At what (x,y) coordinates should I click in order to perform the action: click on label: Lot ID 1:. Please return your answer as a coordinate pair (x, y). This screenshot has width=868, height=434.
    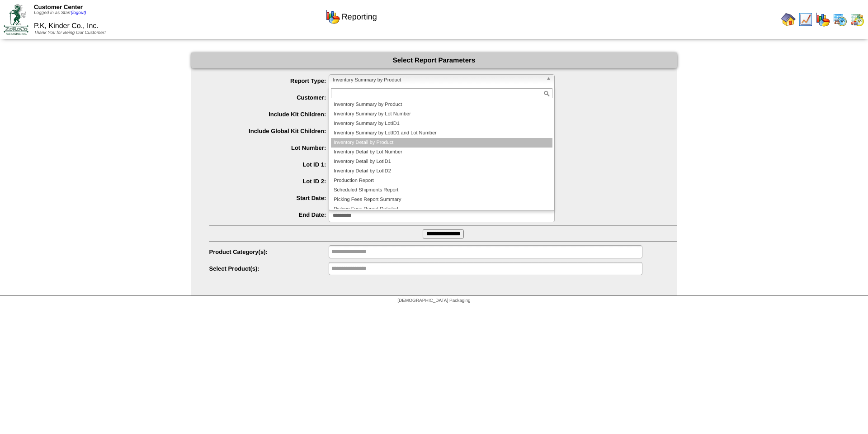
    Looking at the image, I should click on (270, 164).